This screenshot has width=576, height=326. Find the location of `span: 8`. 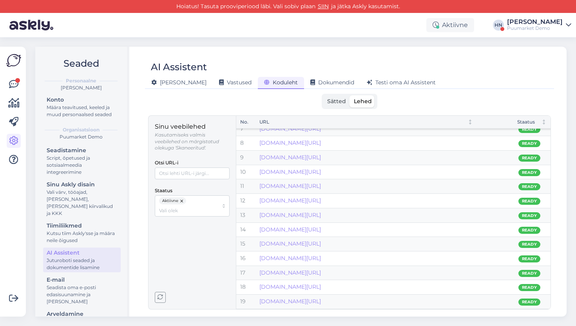

span: 8 is located at coordinates (242, 143).